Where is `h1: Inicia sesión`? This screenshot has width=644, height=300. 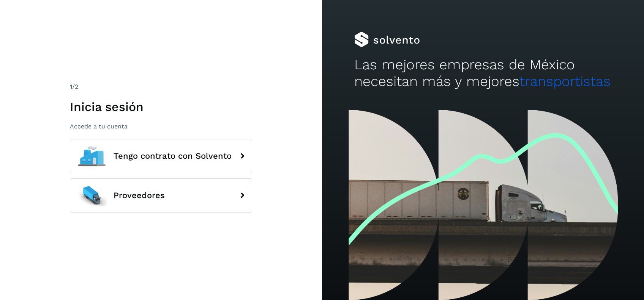
h1: Inicia sesión is located at coordinates (161, 107).